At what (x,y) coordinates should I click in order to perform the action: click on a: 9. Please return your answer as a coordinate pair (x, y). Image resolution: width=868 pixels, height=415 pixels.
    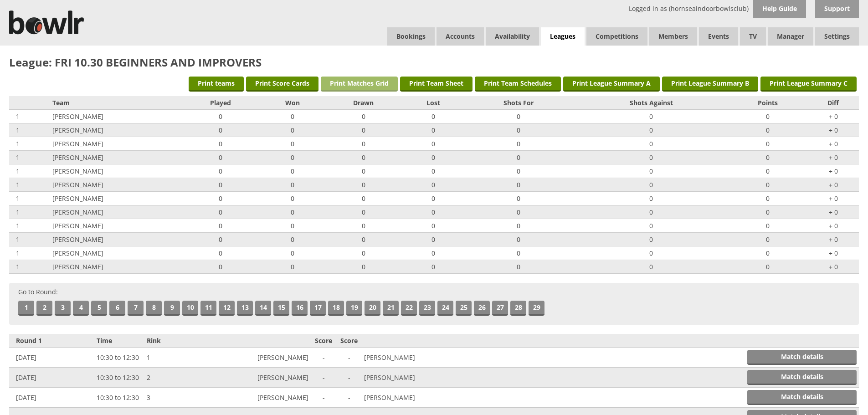
    Looking at the image, I should click on (172, 308).